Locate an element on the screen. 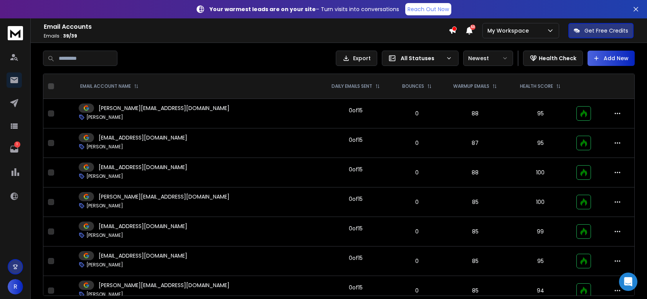 Image resolution: width=647 pixels, height=299 pixels. a: Reach Out Now is located at coordinates (428, 9).